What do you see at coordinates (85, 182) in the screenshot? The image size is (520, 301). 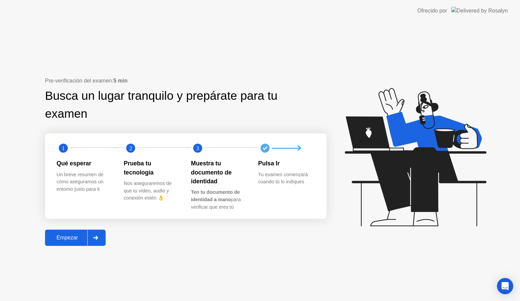 I see `div: Un breve resumen de cómo aseguramos un entorno justo para ti` at bounding box center [85, 182].